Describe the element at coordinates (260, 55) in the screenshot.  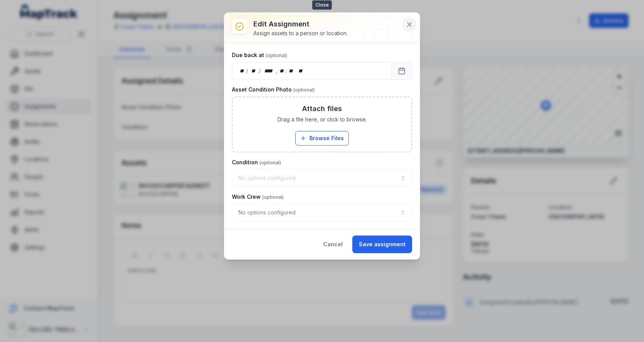
I see `label: Due back at` at that location.